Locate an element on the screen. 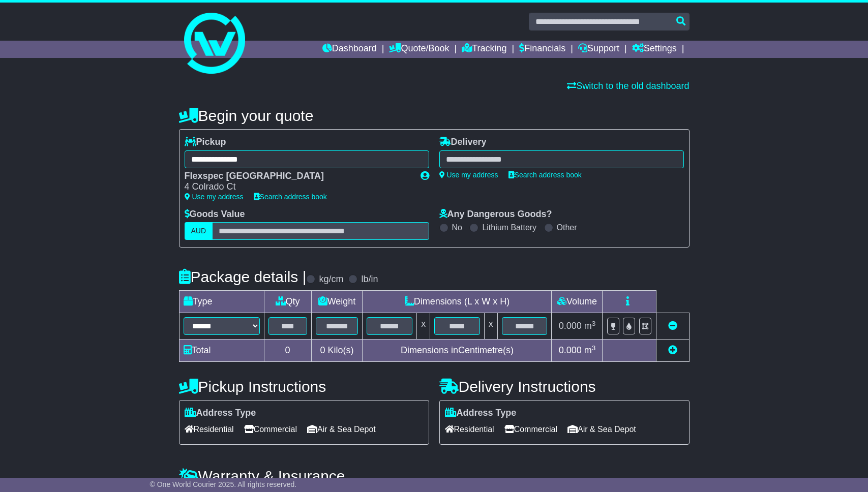 The image size is (868, 492). div: 4 Colrado Ct is located at coordinates (297, 187).